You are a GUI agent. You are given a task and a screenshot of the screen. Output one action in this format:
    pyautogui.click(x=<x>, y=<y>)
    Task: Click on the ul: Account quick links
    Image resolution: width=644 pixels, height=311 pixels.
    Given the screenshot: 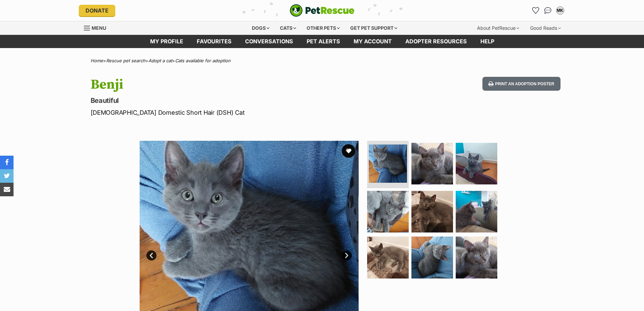 What is the action you would take?
    pyautogui.click(x=548, y=10)
    